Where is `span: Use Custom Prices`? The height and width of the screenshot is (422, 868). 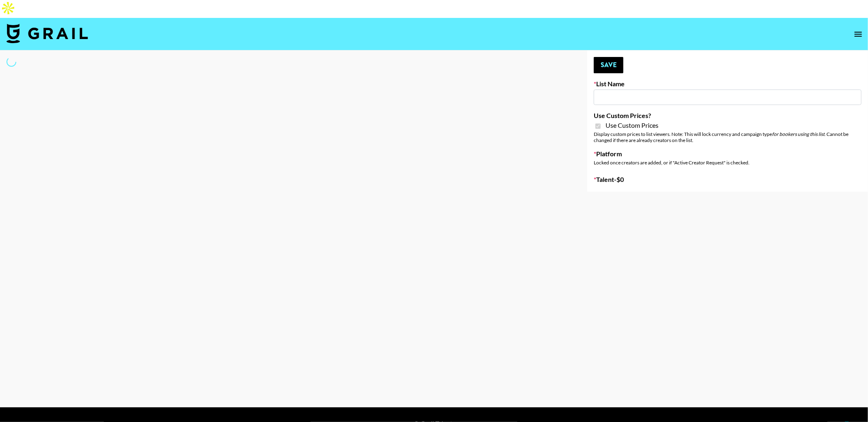
span: Use Custom Prices is located at coordinates (632, 125).